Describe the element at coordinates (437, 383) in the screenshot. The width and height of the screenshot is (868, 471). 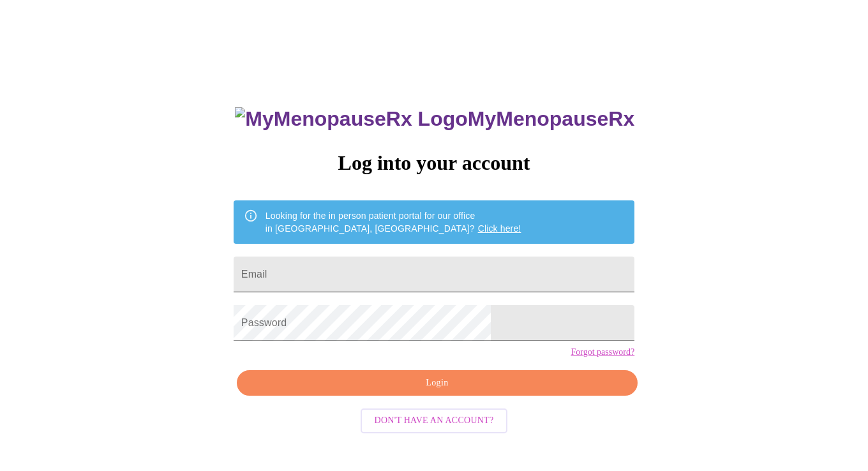
I see `button: Login` at that location.